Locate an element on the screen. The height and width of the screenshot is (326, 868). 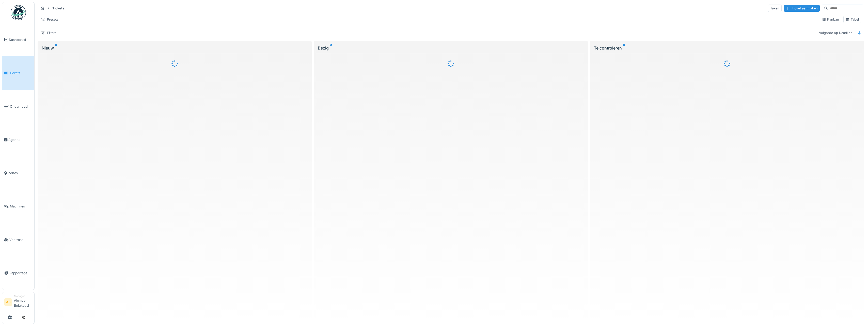
div: Tabel is located at coordinates (853, 19).